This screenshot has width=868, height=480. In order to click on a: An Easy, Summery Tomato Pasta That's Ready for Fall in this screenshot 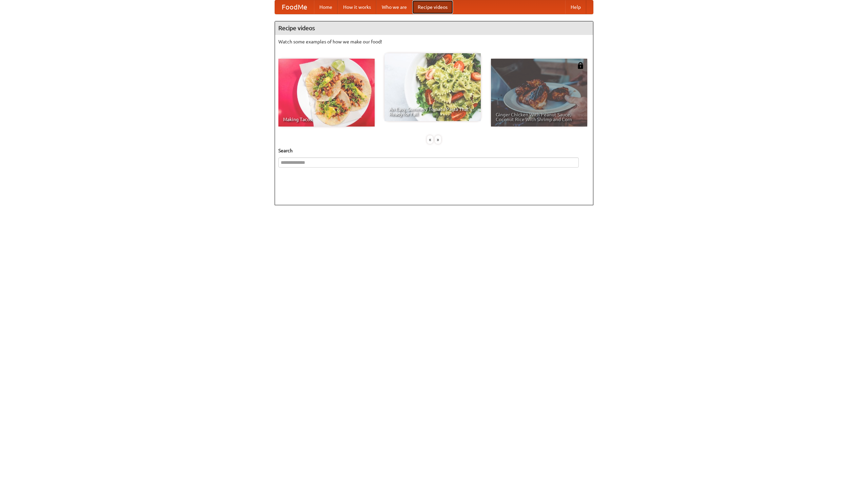, I will do `click(433, 87)`.